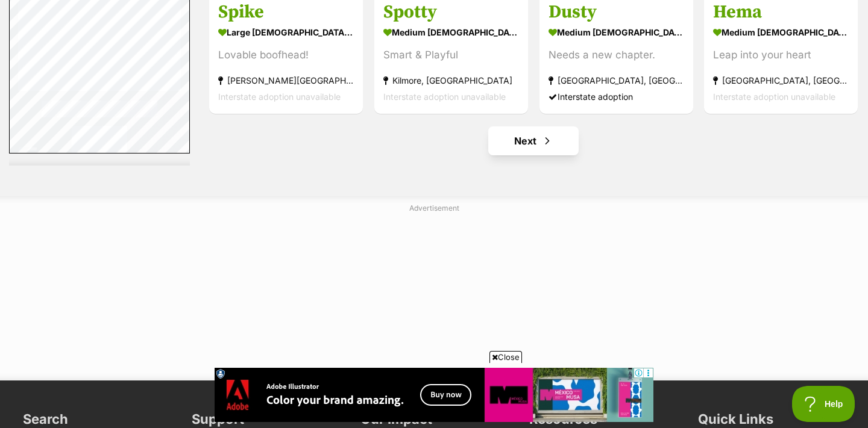  I want to click on a: Next page, so click(533, 141).